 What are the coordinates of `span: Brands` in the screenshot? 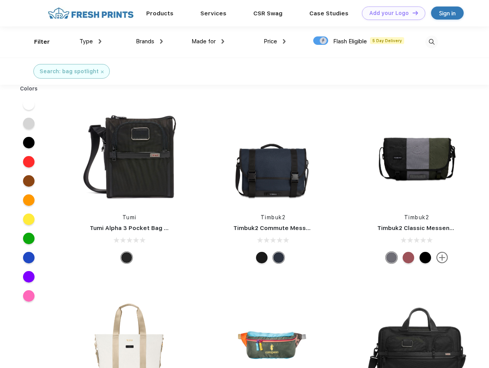 It's located at (145, 41).